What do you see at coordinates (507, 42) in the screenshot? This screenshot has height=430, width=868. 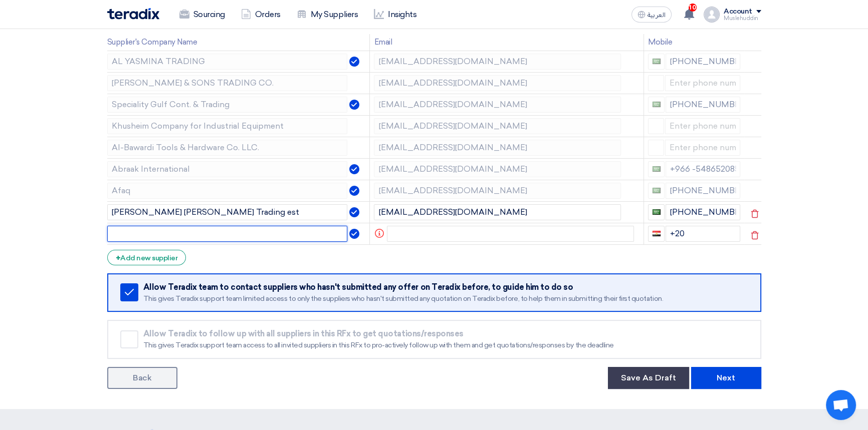 I see `th: Email` at bounding box center [507, 42].